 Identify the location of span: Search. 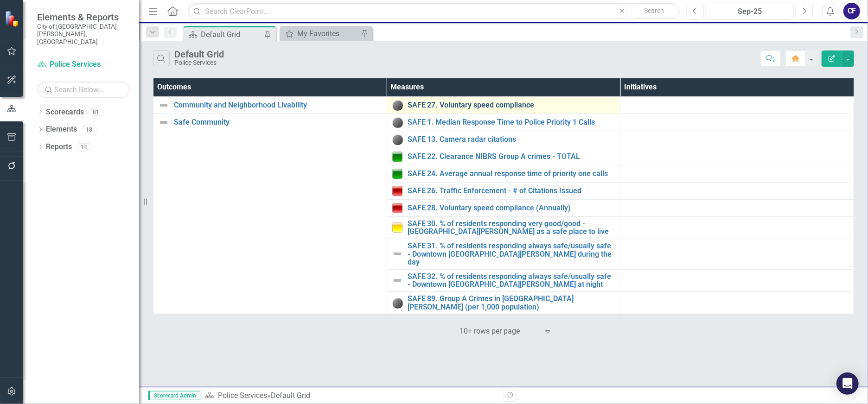
(655, 11).